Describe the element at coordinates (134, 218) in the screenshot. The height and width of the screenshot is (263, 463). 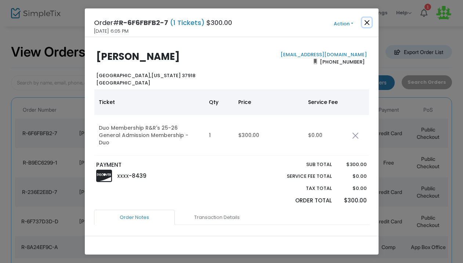
I see `a: Order Notes` at that location.